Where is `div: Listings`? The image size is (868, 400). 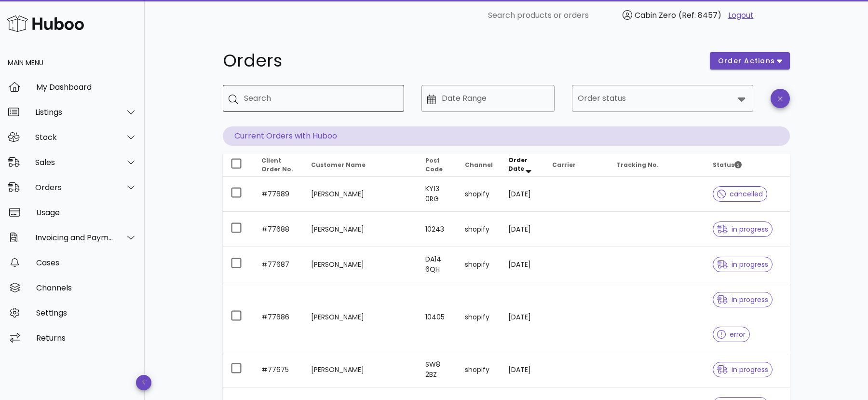 div: Listings is located at coordinates (74, 112).